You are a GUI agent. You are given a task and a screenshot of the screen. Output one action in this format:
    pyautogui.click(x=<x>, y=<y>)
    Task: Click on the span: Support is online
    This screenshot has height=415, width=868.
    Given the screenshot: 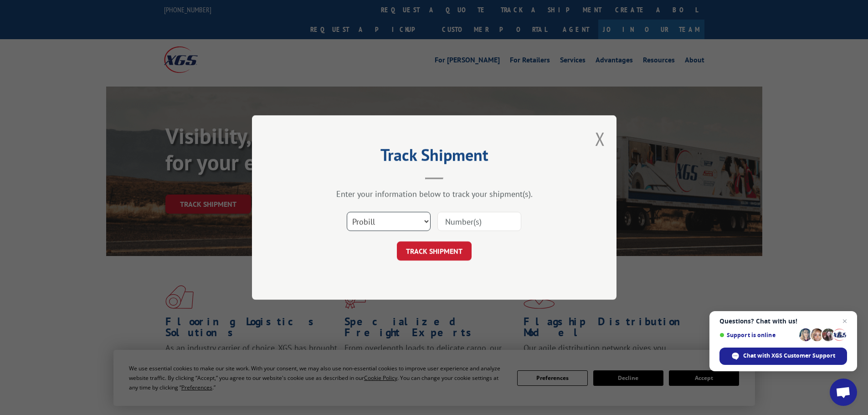 What is the action you would take?
    pyautogui.click(x=758, y=334)
    